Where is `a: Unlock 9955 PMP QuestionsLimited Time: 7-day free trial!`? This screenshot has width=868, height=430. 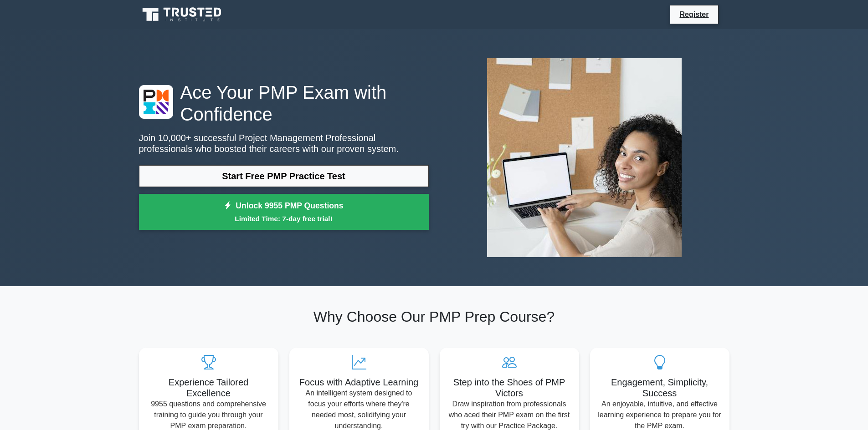
a: Unlock 9955 PMP QuestionsLimited Time: 7-day free trial! is located at coordinates (284, 213).